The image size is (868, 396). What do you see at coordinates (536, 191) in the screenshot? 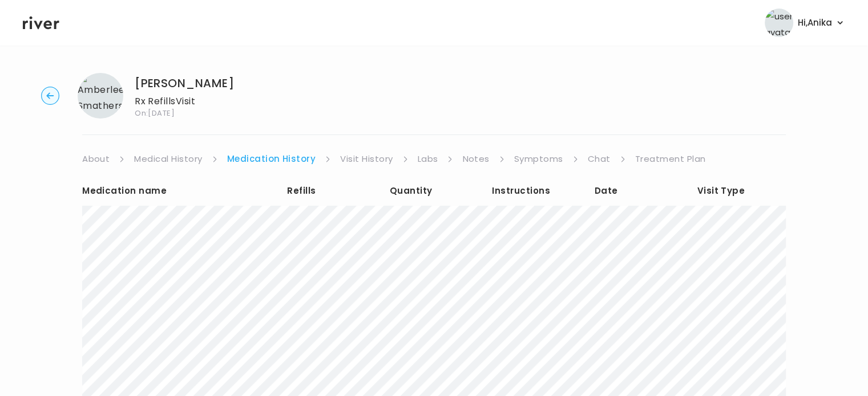
I see `div: Instructions` at bounding box center [536, 191].